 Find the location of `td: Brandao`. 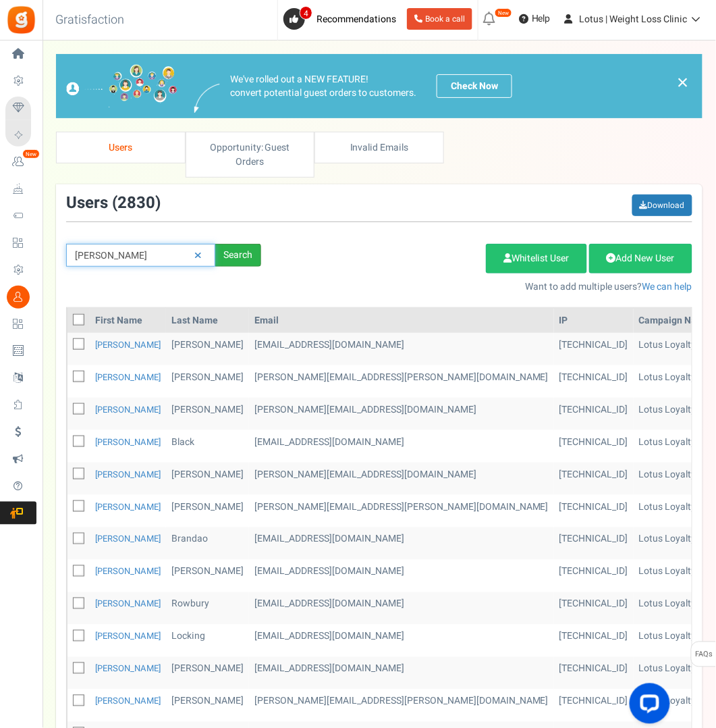

td: Brandao is located at coordinates (207, 544).